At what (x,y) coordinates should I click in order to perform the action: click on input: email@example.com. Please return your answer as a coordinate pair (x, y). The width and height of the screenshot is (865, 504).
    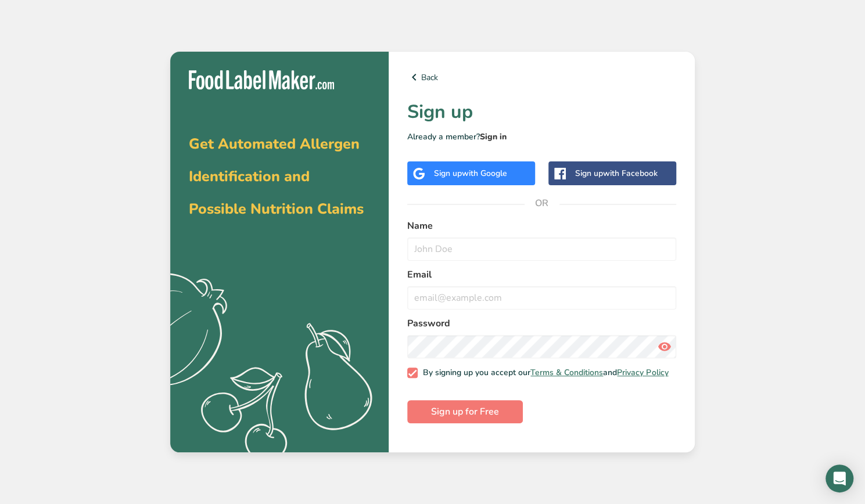
    Looking at the image, I should click on (542, 298).